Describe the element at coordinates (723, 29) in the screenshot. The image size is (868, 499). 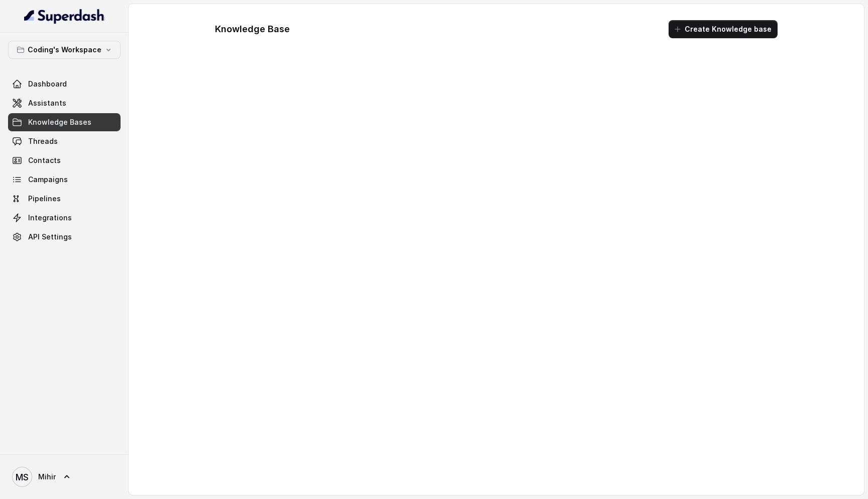
I see `button: Create Knowledge base` at that location.